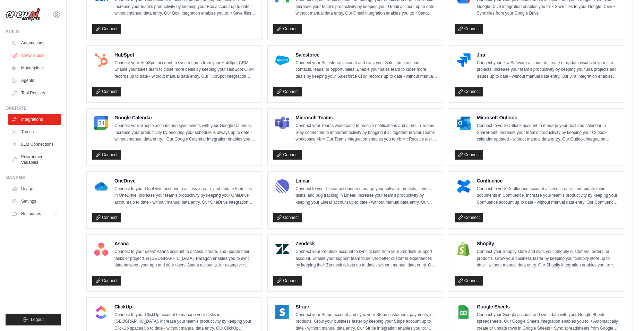 This screenshot has height=331, width=644. I want to click on h4: Asana, so click(185, 243).